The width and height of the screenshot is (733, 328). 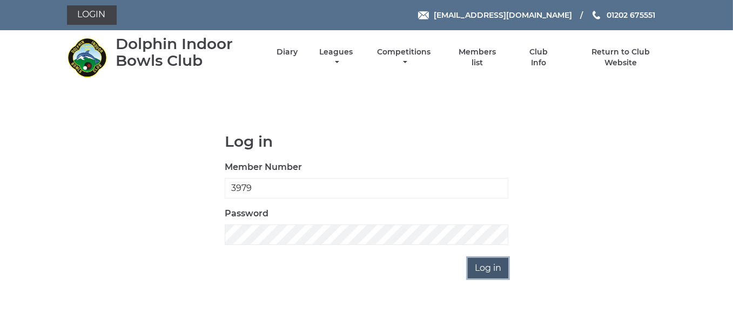 I want to click on span: 01202 675551, so click(x=631, y=15).